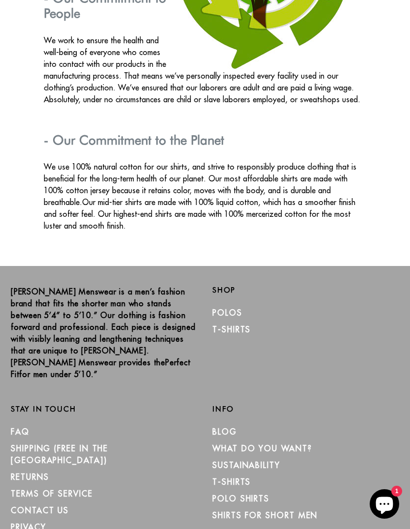  What do you see at coordinates (384, 505) in the screenshot?
I see `inbox-online-store-chat: Shopify online store chat` at bounding box center [384, 505].